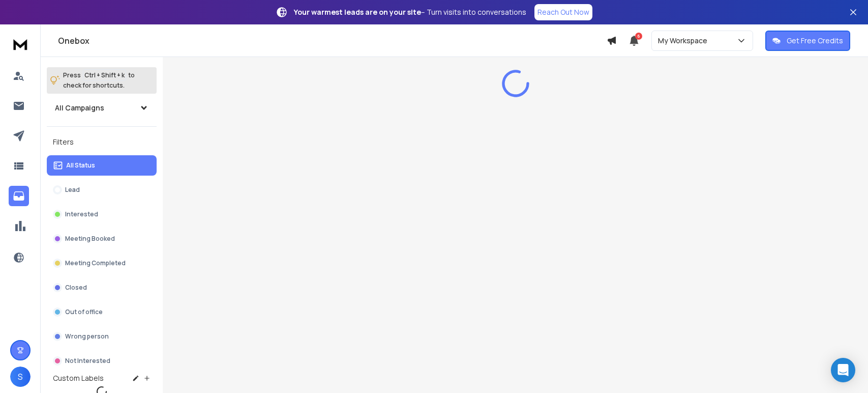 This screenshot has height=393, width=868. What do you see at coordinates (72, 190) in the screenshot?
I see `p: Lead` at bounding box center [72, 190].